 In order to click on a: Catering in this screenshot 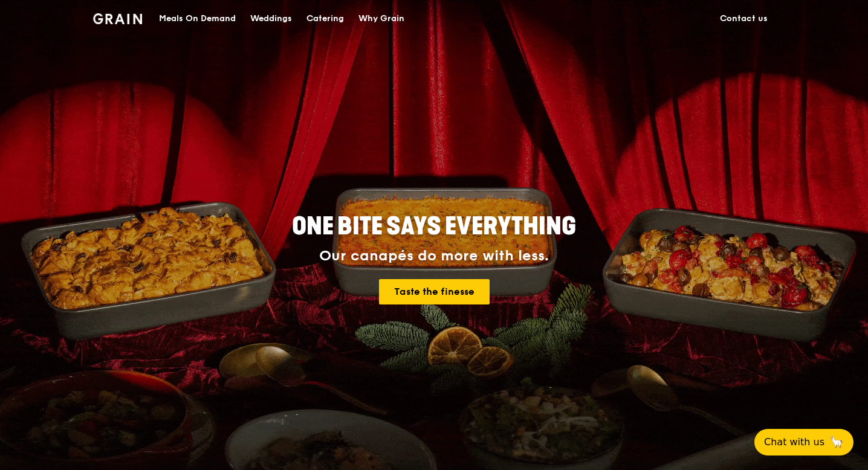, I will do `click(325, 19)`.